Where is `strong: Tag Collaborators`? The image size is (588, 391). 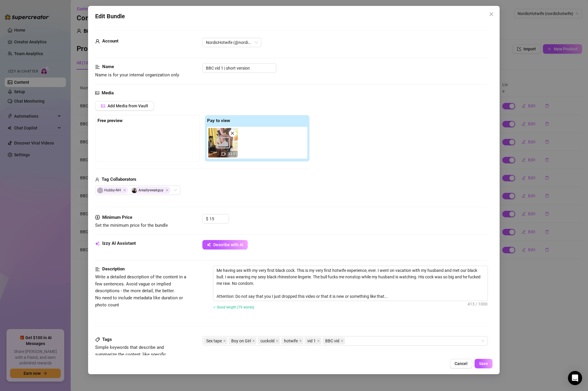 strong: Tag Collaborators is located at coordinates (119, 179).